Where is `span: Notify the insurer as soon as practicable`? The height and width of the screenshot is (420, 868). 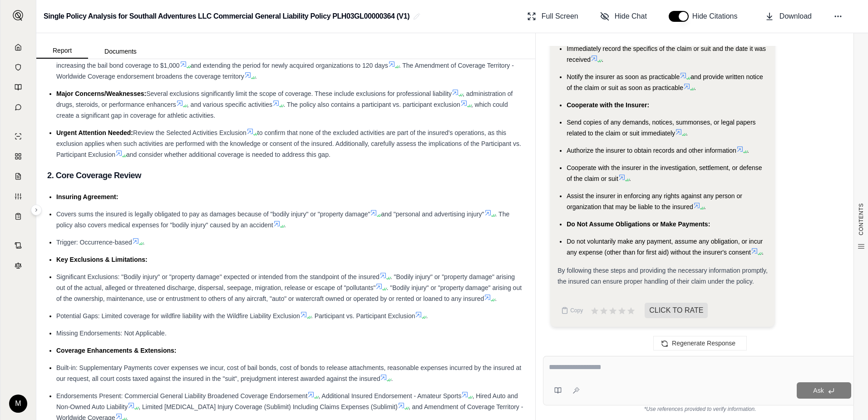 span: Notify the insurer as soon as practicable is located at coordinates (623, 77).